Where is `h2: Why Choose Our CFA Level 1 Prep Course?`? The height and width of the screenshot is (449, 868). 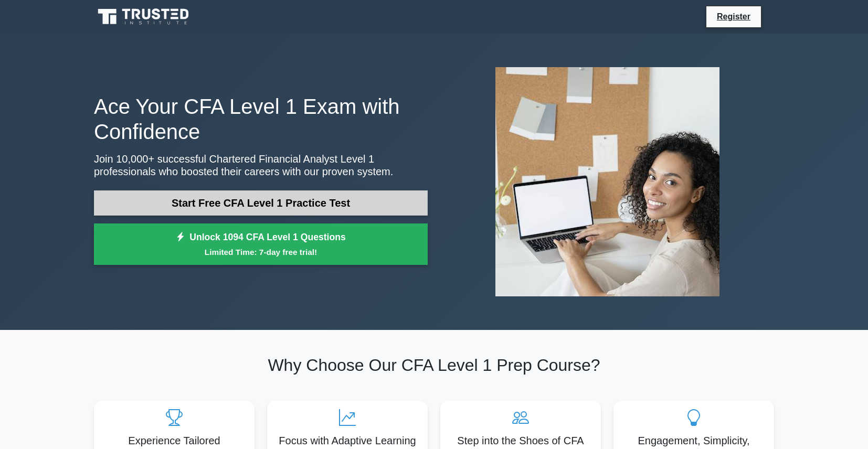 h2: Why Choose Our CFA Level 1 Prep Course? is located at coordinates (434, 365).